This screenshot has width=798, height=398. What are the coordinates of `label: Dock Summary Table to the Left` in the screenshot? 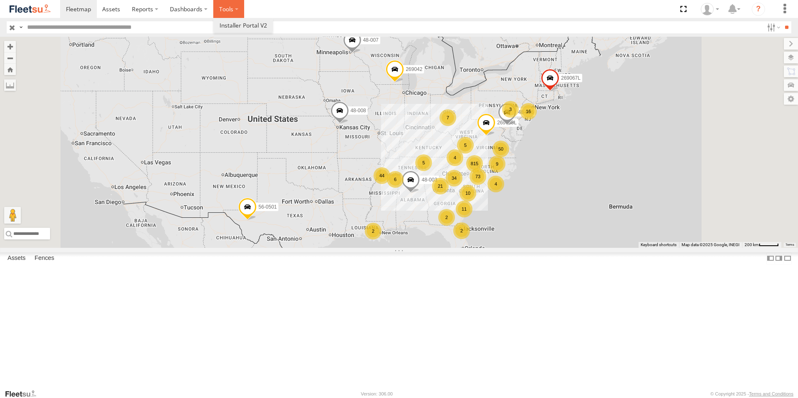 It's located at (770, 258).